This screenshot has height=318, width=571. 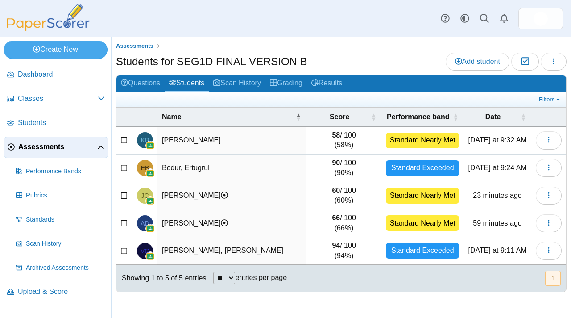 What do you see at coordinates (344, 140) in the screenshot?
I see `td: / 100 (58%)` at bounding box center [344, 140].